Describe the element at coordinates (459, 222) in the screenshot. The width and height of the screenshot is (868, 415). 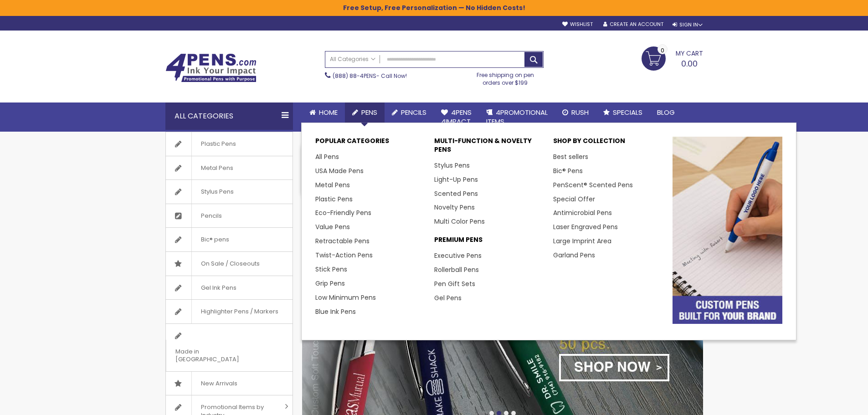
I see `a: Multi Color Pens` at that location.